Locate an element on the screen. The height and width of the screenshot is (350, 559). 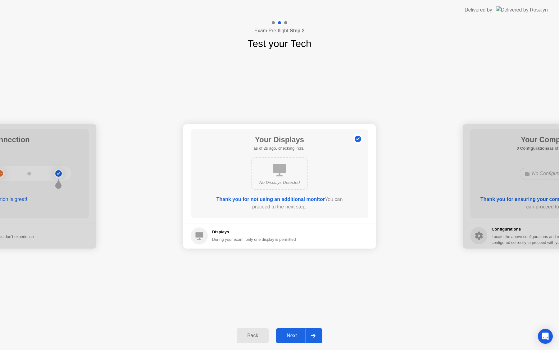
div: Open Intercom Messenger is located at coordinates (546, 336).